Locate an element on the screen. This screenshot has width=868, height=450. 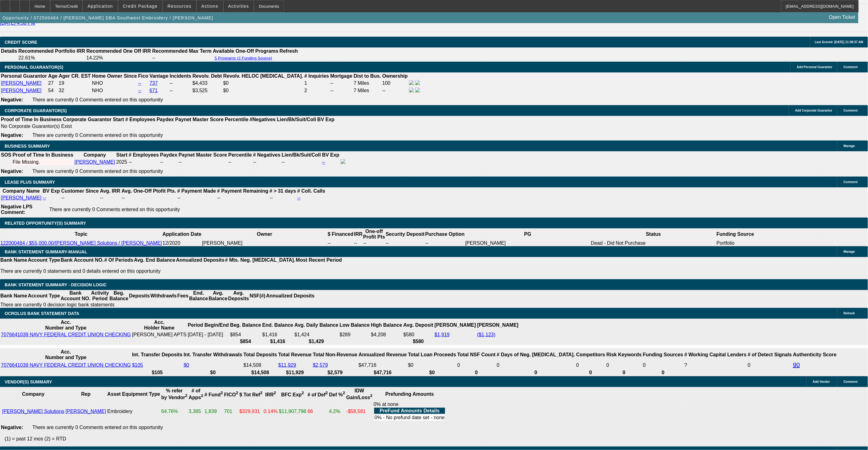
img: facebook-icon.png is located at coordinates (343, 161).